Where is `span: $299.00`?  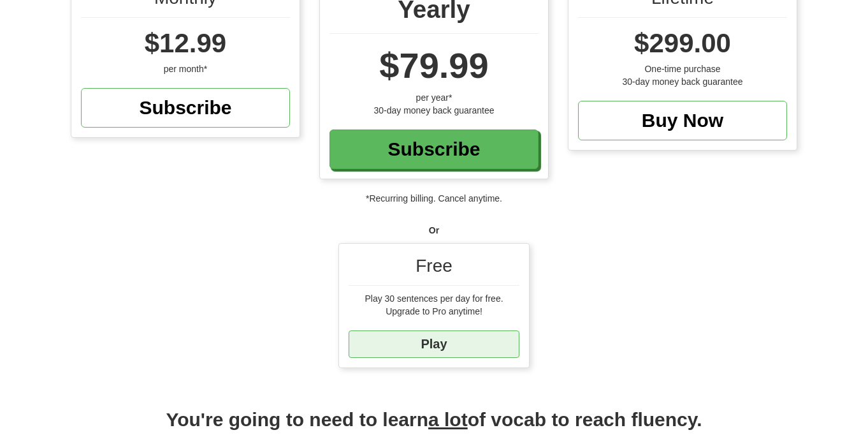
span: $299.00 is located at coordinates (682, 42).